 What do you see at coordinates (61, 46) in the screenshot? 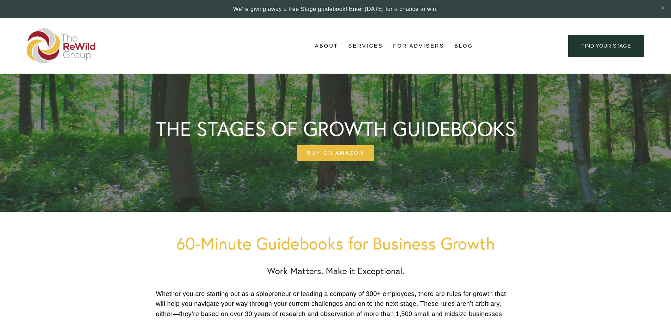
I see `img: The ReWild Group` at bounding box center [61, 46].